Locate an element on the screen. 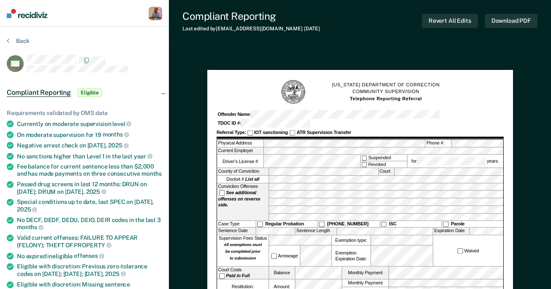 The height and width of the screenshot is (289, 551). div: Exemption Expiration Date: is located at coordinates (350, 256).